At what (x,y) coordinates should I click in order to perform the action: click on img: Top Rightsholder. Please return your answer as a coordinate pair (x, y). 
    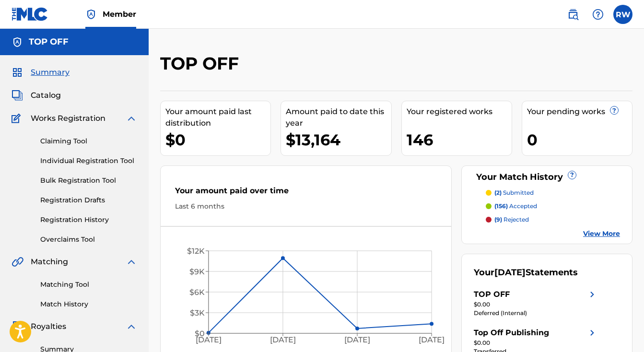
    Looking at the image, I should click on (91, 14).